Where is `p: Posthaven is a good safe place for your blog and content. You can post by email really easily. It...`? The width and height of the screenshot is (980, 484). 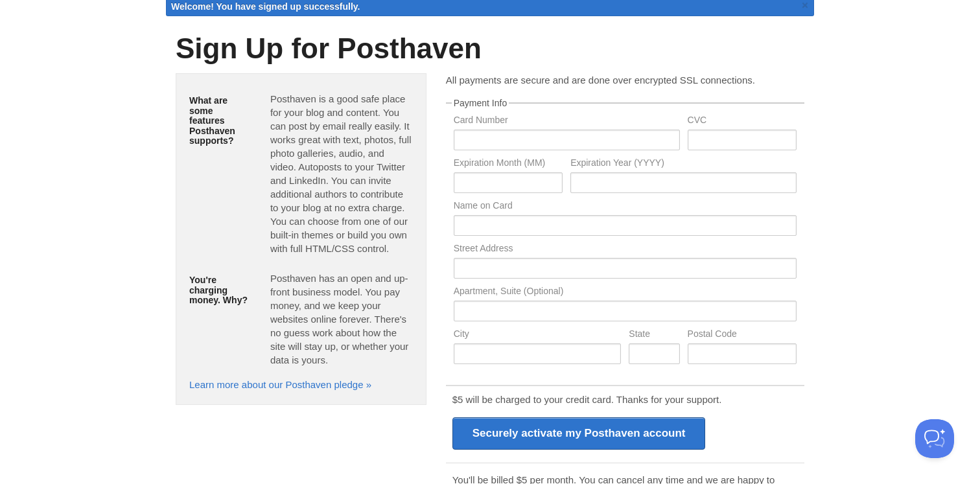 p: Posthaven is a good safe place for your blog and content. You can post by email really easily. It... is located at coordinates (341, 174).